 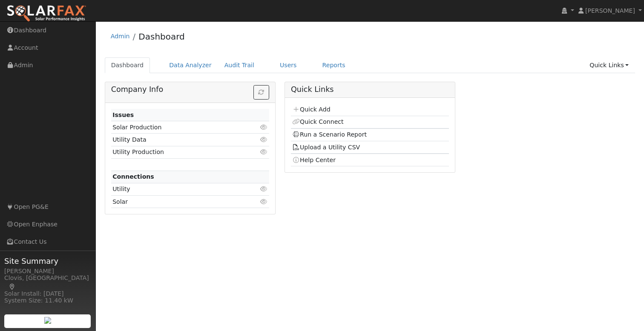 I want to click on a: Quick Links, so click(x=609, y=65).